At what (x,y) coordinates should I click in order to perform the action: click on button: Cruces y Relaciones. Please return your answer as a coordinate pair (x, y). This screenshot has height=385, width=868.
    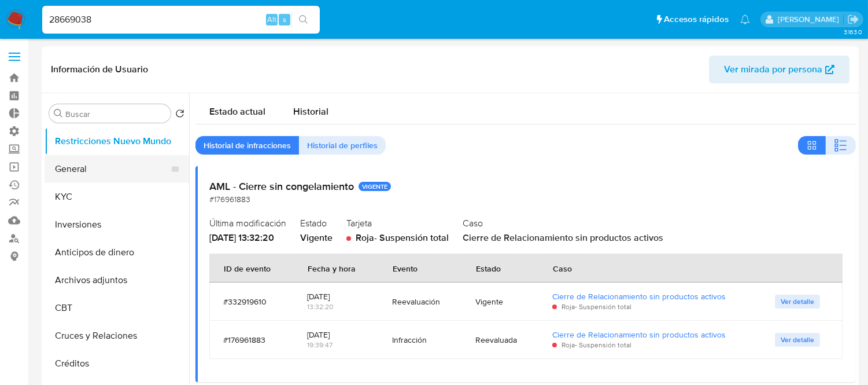
    Looking at the image, I should click on (117, 336).